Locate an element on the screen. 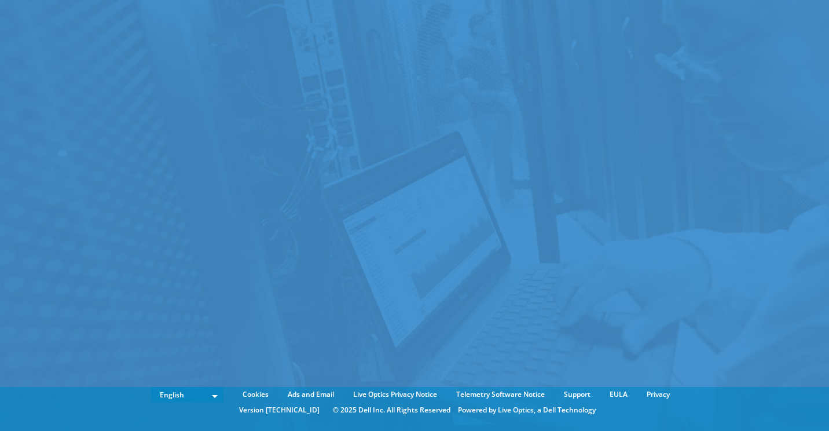 The height and width of the screenshot is (431, 829). li: © 2025 Dell Inc. All Rights Reserved is located at coordinates (392, 410).